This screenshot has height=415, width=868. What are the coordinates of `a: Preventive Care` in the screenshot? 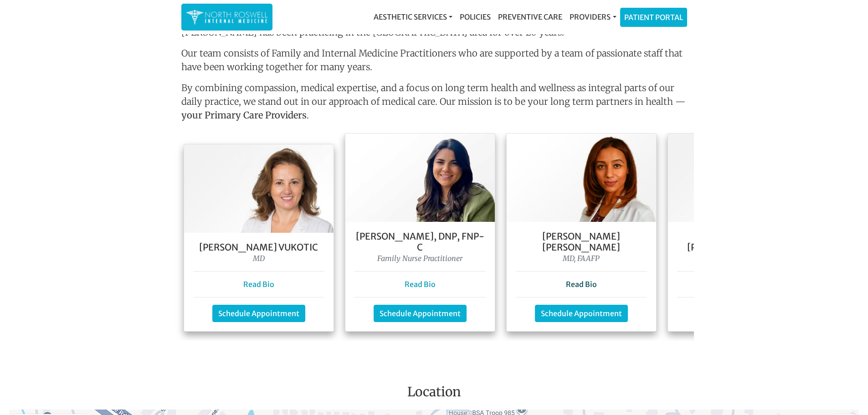 It's located at (530, 17).